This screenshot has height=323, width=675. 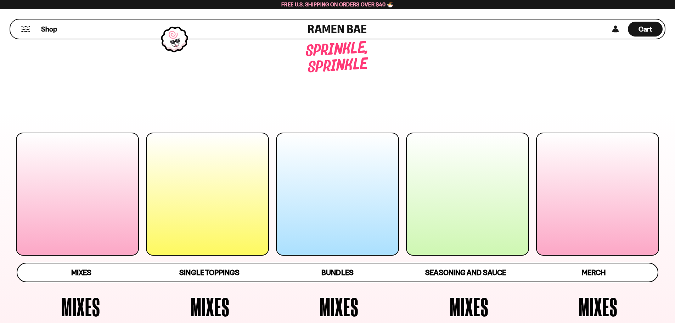 What do you see at coordinates (49, 29) in the screenshot?
I see `a: Shop` at bounding box center [49, 29].